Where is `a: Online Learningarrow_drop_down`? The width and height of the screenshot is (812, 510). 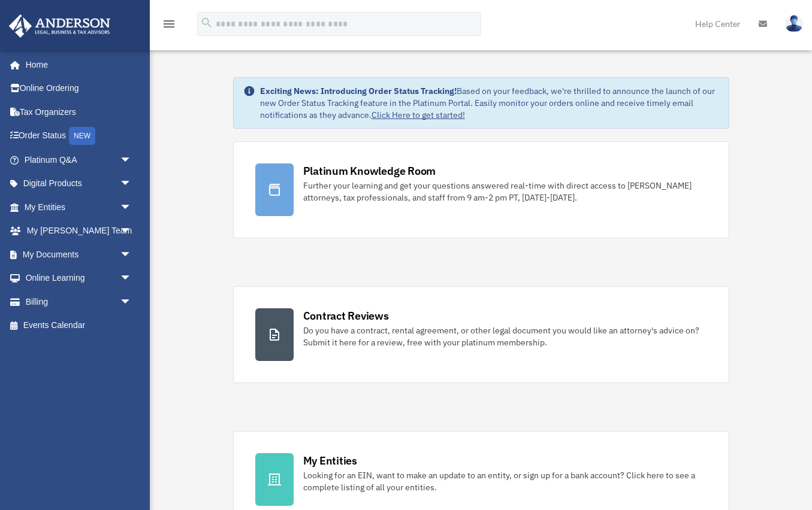
a: Online Learningarrow_drop_down is located at coordinates (79, 278).